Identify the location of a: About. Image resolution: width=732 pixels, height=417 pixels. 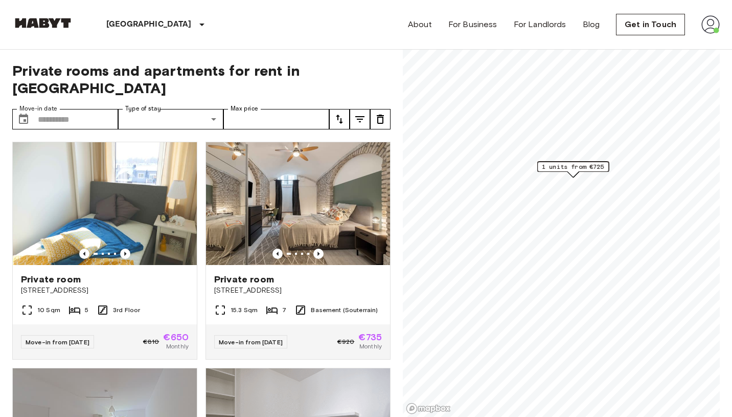
(420, 25).